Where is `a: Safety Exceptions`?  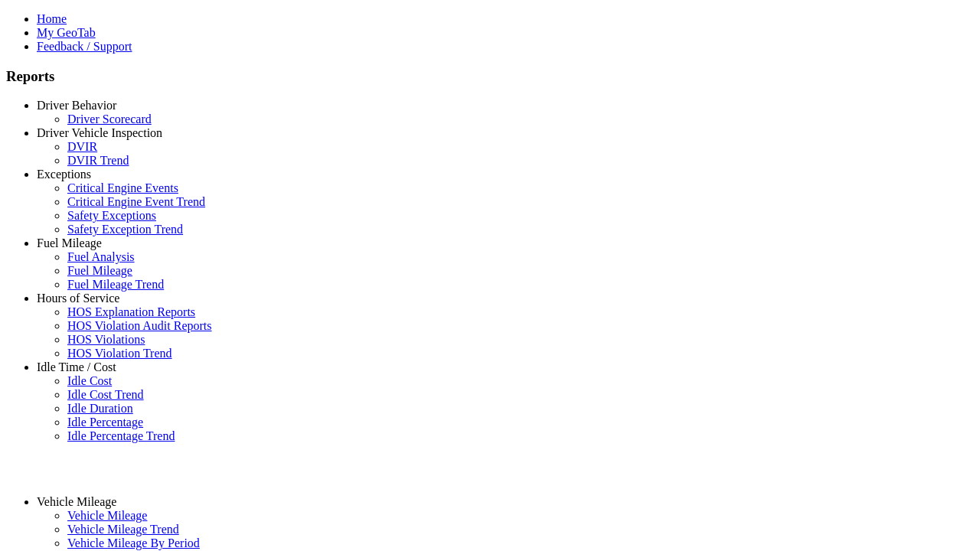 a: Safety Exceptions is located at coordinates (112, 215).